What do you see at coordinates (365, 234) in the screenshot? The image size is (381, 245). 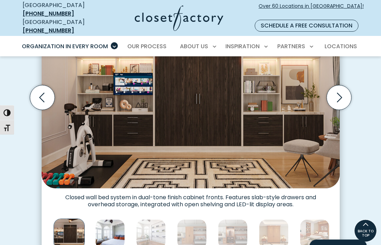 I see `span: BACK TO TOP` at bounding box center [365, 234].